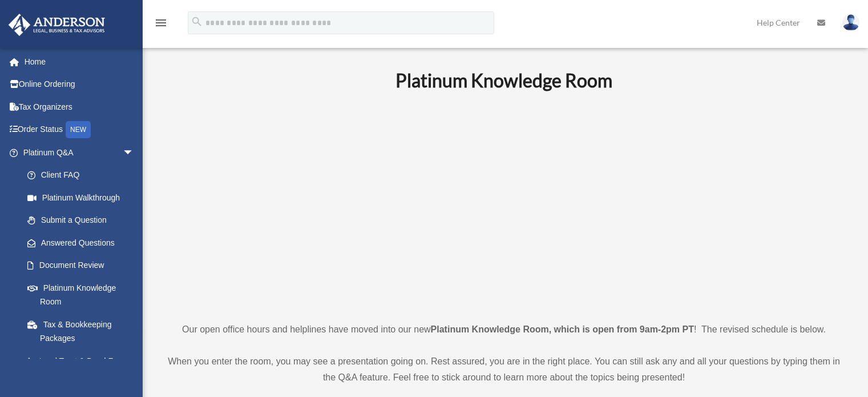 The height and width of the screenshot is (397, 868). I want to click on a: Submit a Question, so click(84, 220).